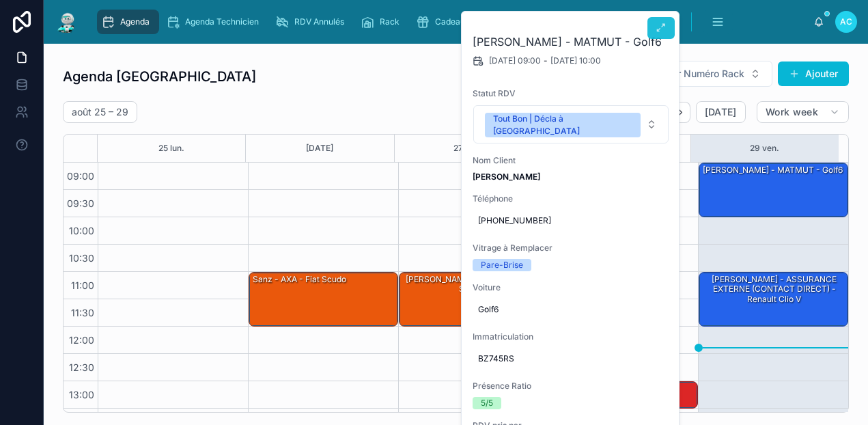  I want to click on span: 12:30, so click(81, 367).